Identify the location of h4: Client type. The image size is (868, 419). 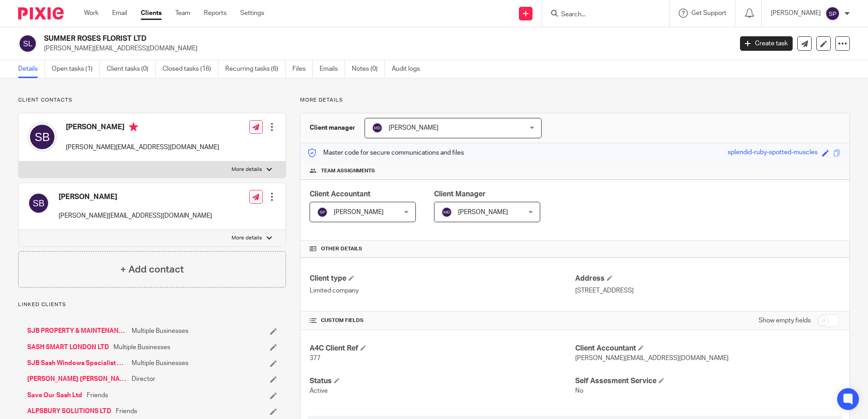
(442, 278).